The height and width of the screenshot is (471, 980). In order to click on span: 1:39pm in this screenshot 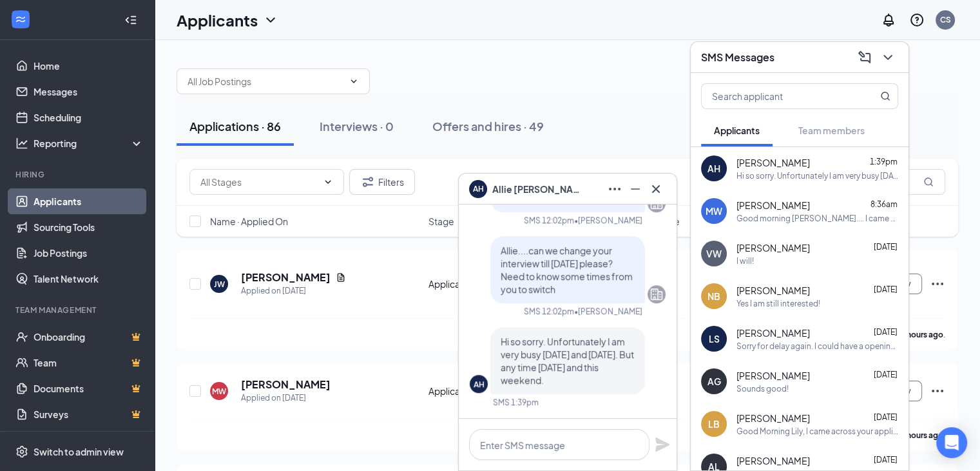, I will do `click(883, 161)`.